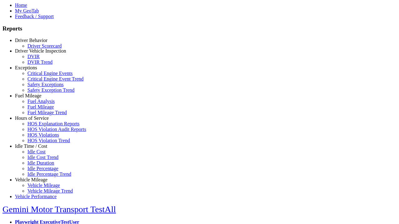  What do you see at coordinates (50, 191) in the screenshot?
I see `a: Vehicle Mileage Trend` at bounding box center [50, 191].